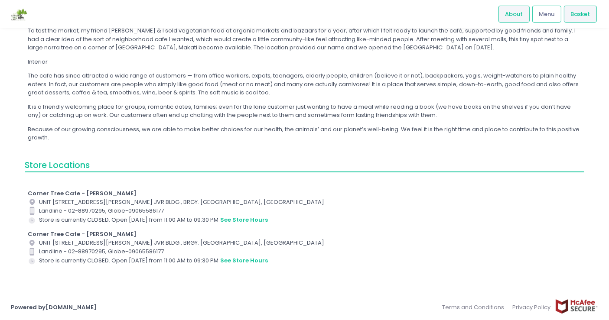 This screenshot has height=320, width=609. I want to click on p: It is a friendly welcoming place for groups, romantic dates, families; even for the lone customer..., so click(304, 111).